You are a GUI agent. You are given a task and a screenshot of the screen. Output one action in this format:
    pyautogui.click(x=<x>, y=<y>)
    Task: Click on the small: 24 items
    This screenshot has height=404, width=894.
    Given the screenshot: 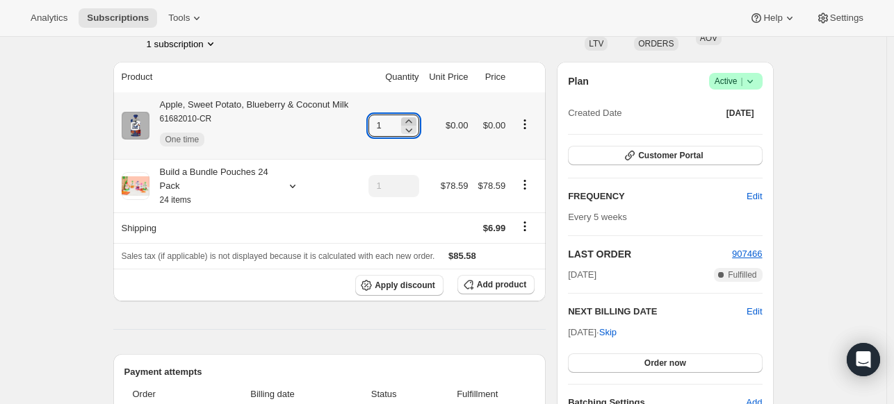 What is the action you would take?
    pyautogui.click(x=175, y=200)
    